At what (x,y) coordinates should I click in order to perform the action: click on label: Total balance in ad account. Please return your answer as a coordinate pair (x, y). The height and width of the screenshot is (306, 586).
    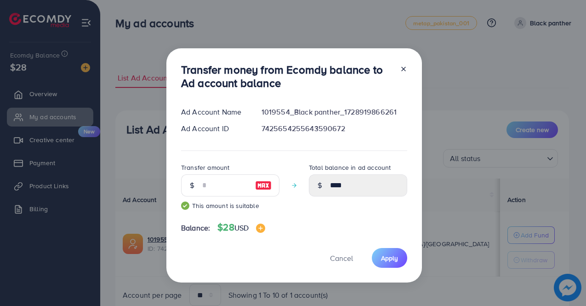
    Looking at the image, I should click on (350, 167).